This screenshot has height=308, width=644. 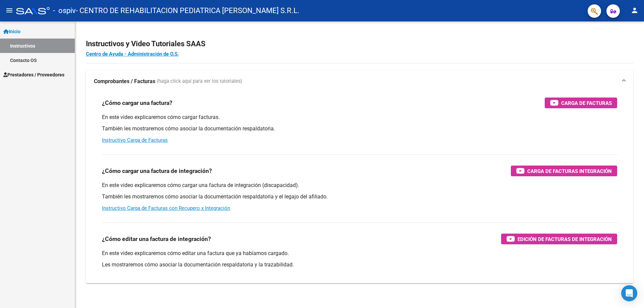 I want to click on mat-icon: person, so click(x=635, y=10).